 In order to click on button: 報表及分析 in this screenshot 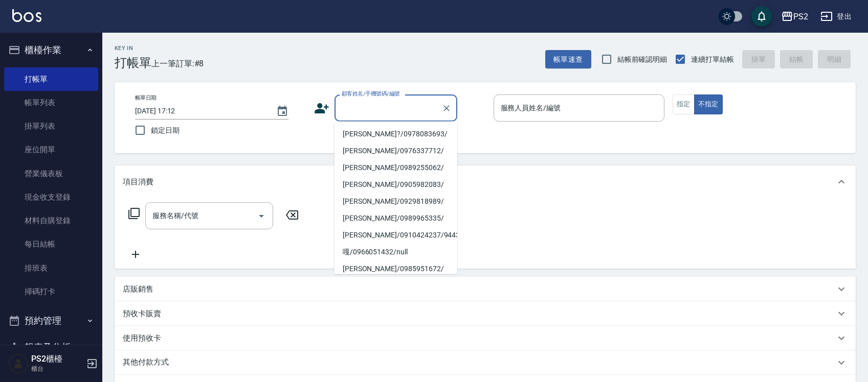, I will do `click(51, 347)`.